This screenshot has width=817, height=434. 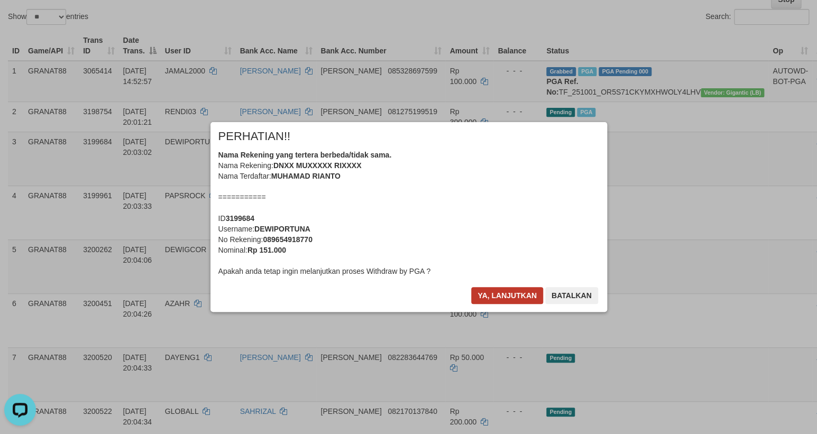 I want to click on b: DEWIPORTUNA, so click(x=282, y=229).